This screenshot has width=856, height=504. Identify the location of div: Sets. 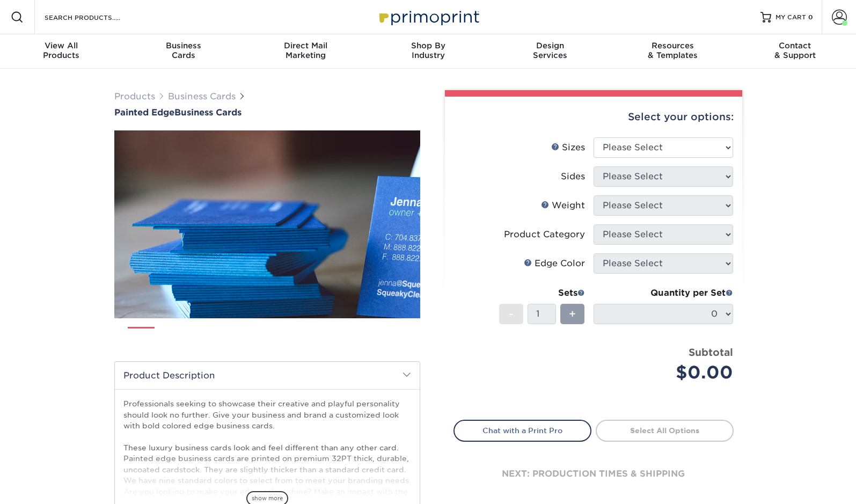
(542, 293).